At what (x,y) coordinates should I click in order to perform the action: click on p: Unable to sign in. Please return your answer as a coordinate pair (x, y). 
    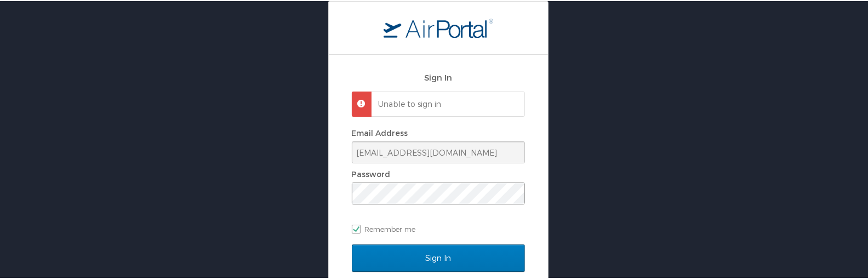
    Looking at the image, I should click on (446, 103).